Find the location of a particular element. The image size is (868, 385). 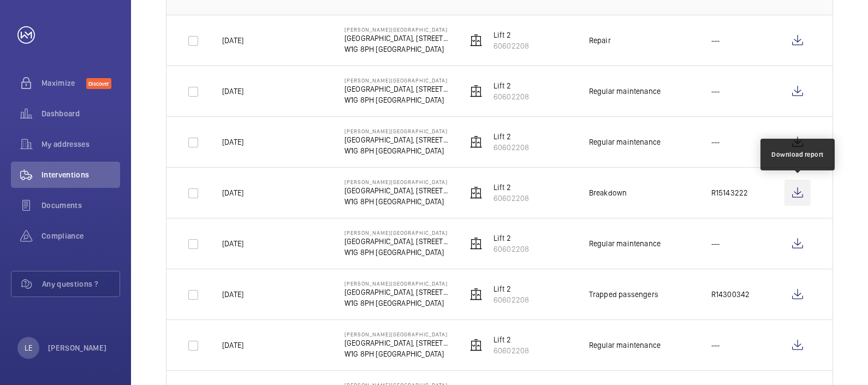

span: Interventions is located at coordinates (81, 174).